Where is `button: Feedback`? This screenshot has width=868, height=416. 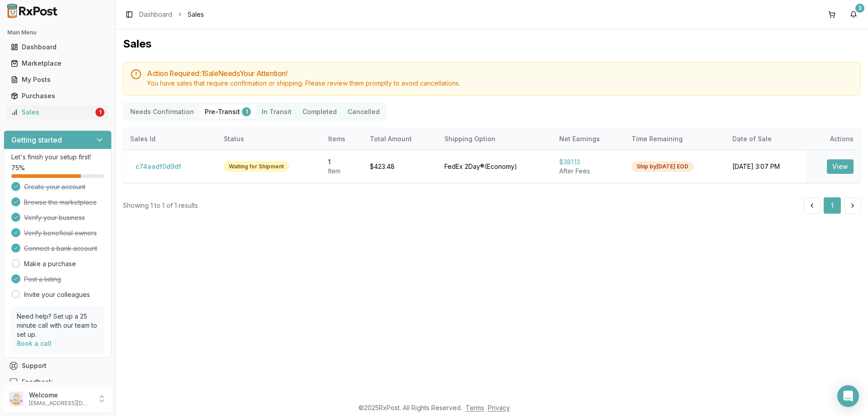 button: Feedback is located at coordinates (57, 382).